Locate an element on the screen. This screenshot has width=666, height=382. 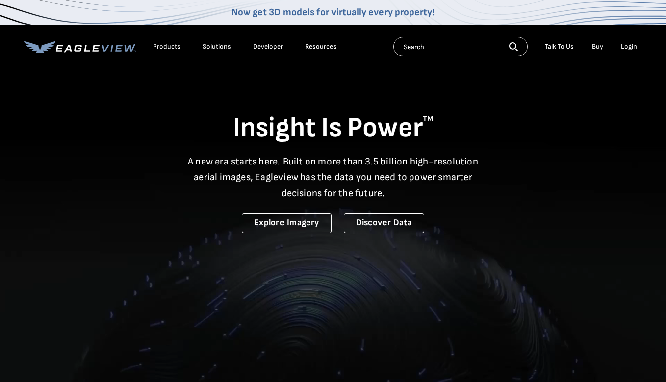
div: Talk To Us is located at coordinates (559, 47).